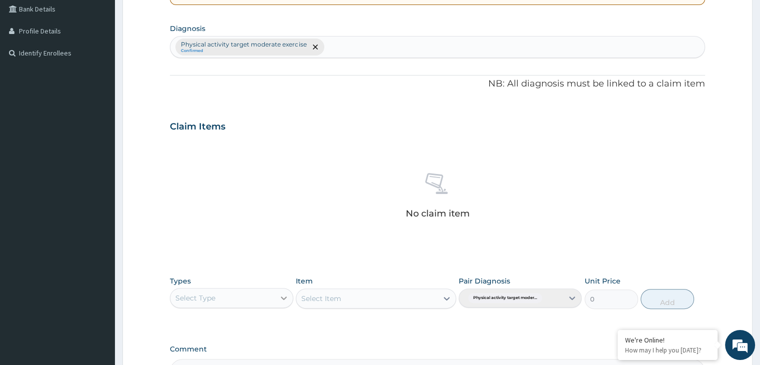 This screenshot has height=365, width=760. I want to click on label: Diagnosis, so click(187, 28).